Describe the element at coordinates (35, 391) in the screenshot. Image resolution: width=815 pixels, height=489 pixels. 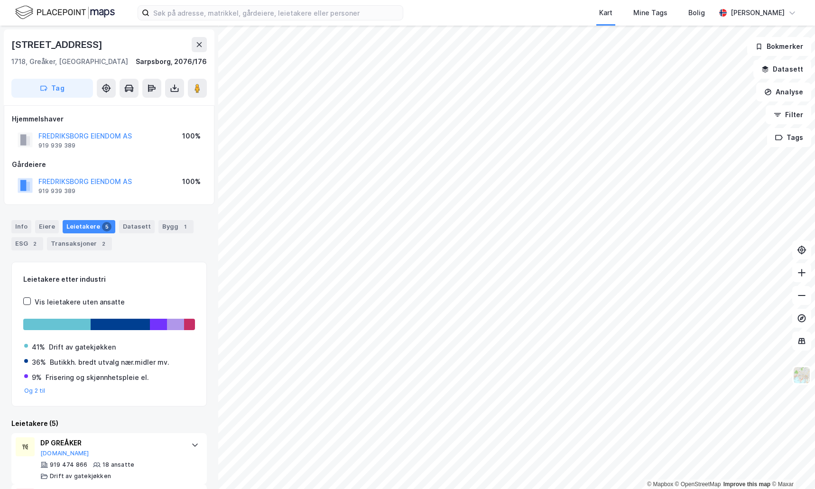
I see `button: Og 2 til` at that location.